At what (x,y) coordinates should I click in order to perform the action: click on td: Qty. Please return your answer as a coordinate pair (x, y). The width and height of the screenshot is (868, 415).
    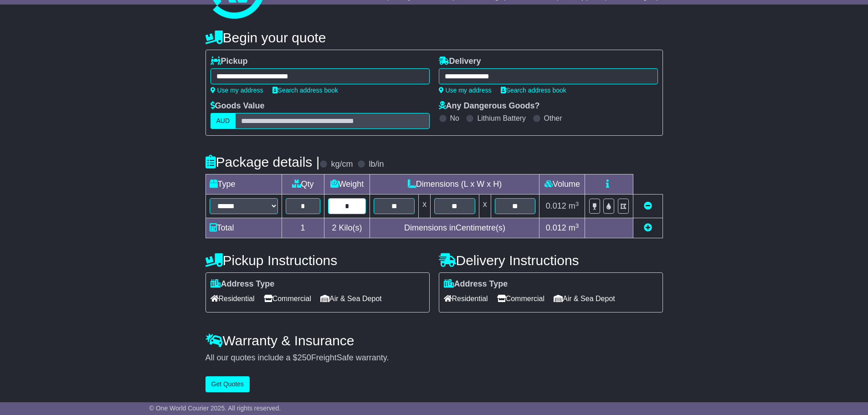
    Looking at the image, I should click on (303, 185).